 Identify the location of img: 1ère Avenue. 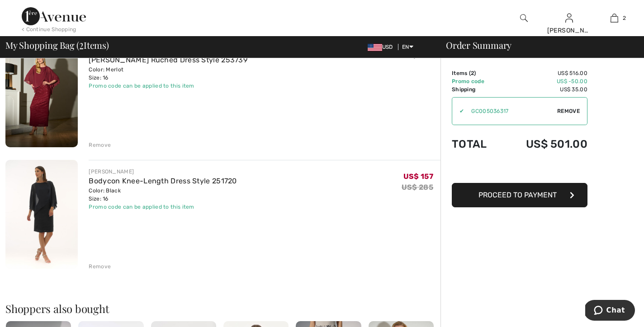
(54, 16).